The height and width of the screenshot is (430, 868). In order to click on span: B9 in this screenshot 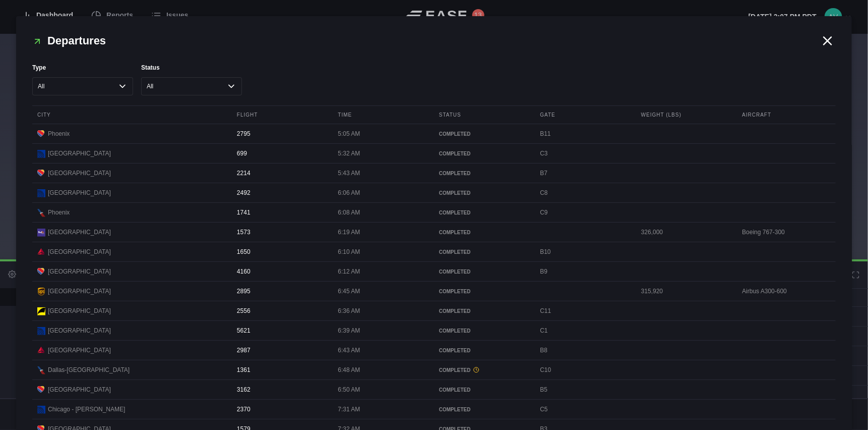, I will do `click(543, 271)`.